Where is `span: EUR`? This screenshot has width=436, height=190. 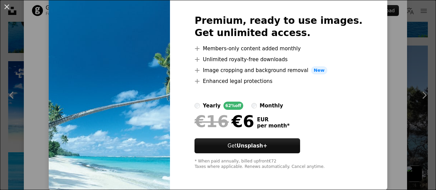
span: EUR is located at coordinates (273, 120).